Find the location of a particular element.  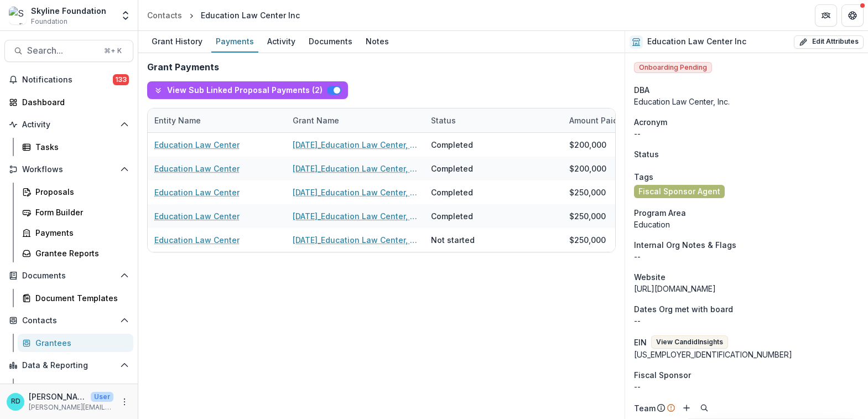

div: Grantees is located at coordinates (80, 342).